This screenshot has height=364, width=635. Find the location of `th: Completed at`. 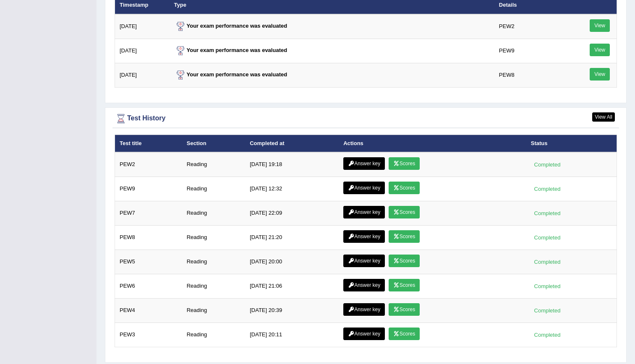

th: Completed at is located at coordinates (291, 143).